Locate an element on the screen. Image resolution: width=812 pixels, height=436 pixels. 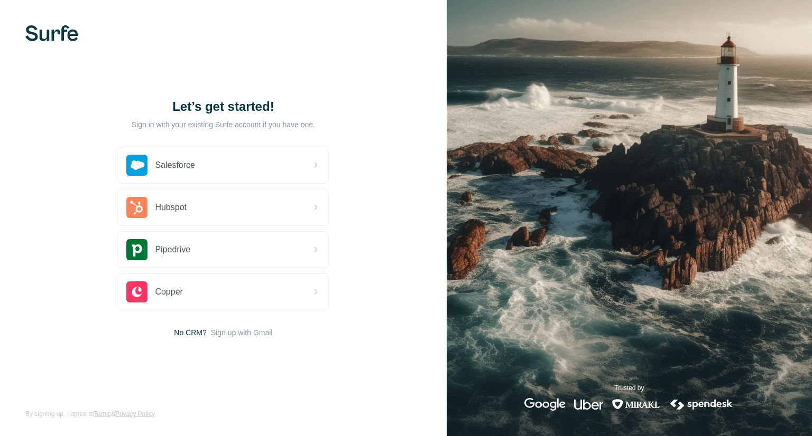
img: Surfe's logo is located at coordinates (52, 33).